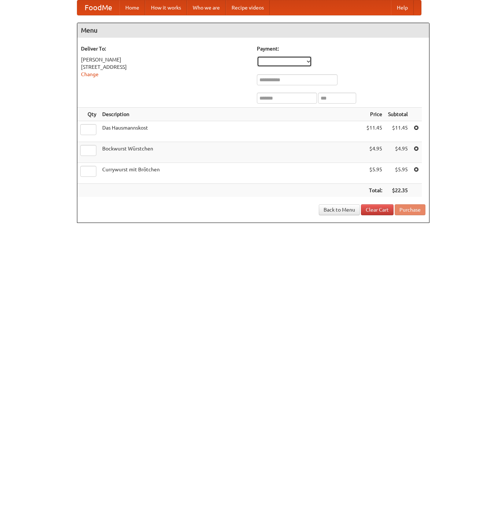  What do you see at coordinates (341, 49) in the screenshot?
I see `h5: Payment:` at bounding box center [341, 49].